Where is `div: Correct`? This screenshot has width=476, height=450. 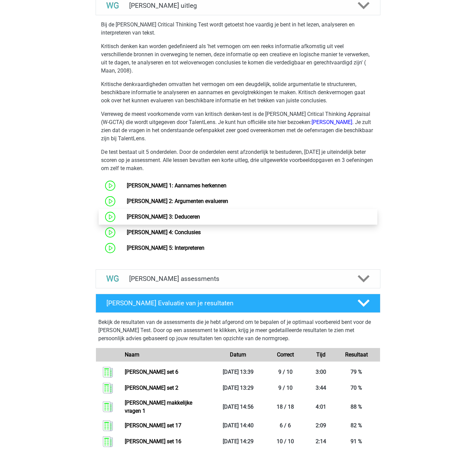 div: Correct is located at coordinates (285, 355).